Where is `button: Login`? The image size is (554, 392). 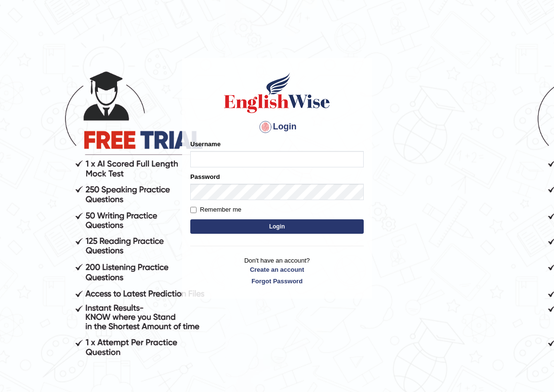
button: Login is located at coordinates (277, 227).